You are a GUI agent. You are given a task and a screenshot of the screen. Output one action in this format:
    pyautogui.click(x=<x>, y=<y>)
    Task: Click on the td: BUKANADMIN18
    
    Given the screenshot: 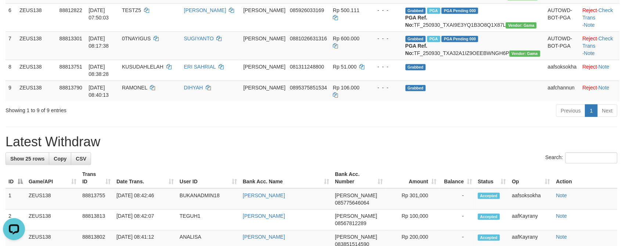 What is the action you would take?
    pyautogui.click(x=208, y=199)
    